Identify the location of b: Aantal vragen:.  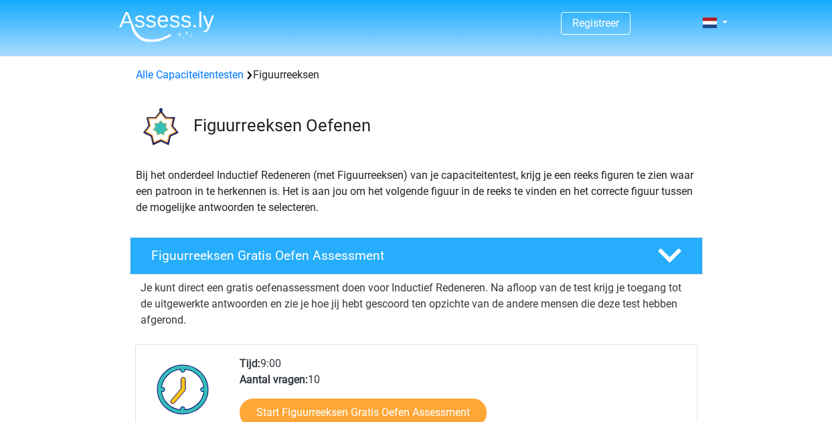
(274, 379).